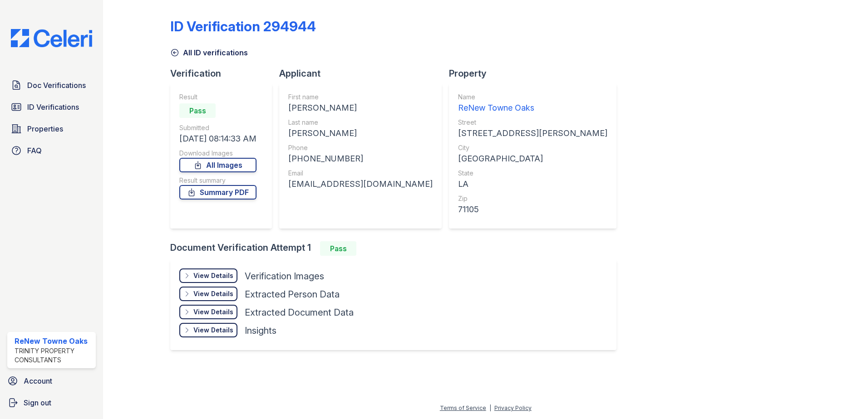  I want to click on div: ID Verification 294944, so click(243, 26).